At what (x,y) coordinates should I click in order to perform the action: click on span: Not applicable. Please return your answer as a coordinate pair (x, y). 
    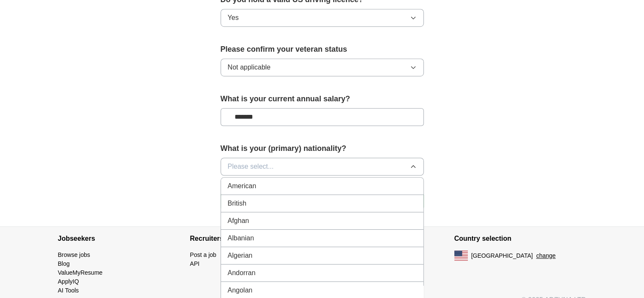
    Looking at the image, I should click on (249, 68).